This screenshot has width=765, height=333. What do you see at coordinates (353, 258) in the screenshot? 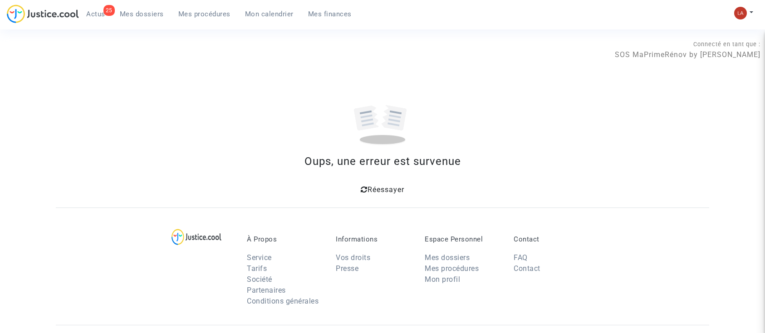
I see `a: Vos droits` at bounding box center [353, 258].